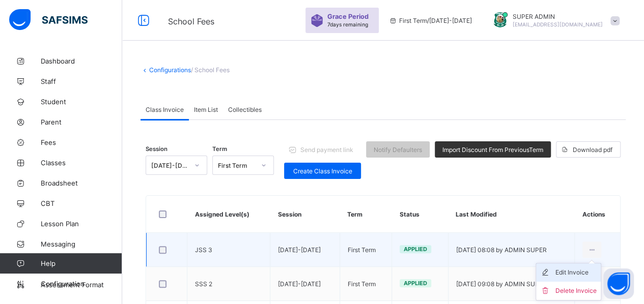  What do you see at coordinates (557, 16) in the screenshot?
I see `span: SUPER ADMIN` at bounding box center [557, 16].